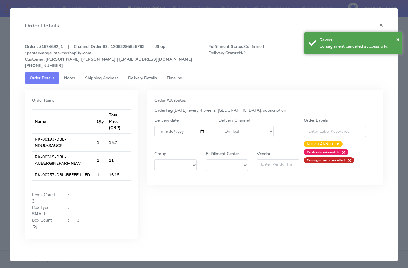 The width and height of the screenshot is (408, 268). What do you see at coordinates (335, 131) in the screenshot?
I see `input: Enter Label Keywords` at bounding box center [335, 131].